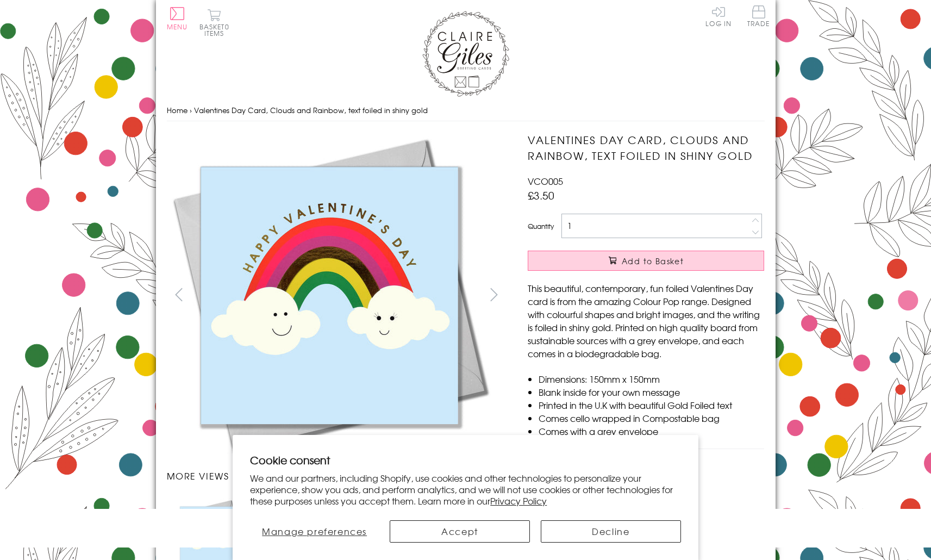 This screenshot has width=931, height=560. What do you see at coordinates (314, 531) in the screenshot?
I see `button: Manage preferences` at bounding box center [314, 531].